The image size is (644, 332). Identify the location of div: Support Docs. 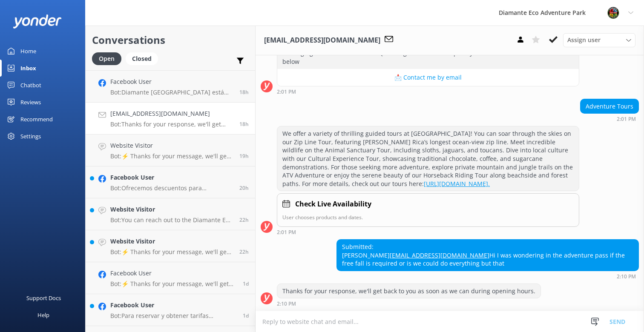
(43, 298).